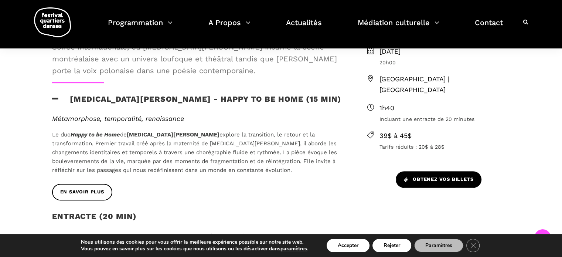 The width and height of the screenshot is (562, 257). I want to click on span: Tarifs réduits : 20$ à 28$, so click(445, 147).